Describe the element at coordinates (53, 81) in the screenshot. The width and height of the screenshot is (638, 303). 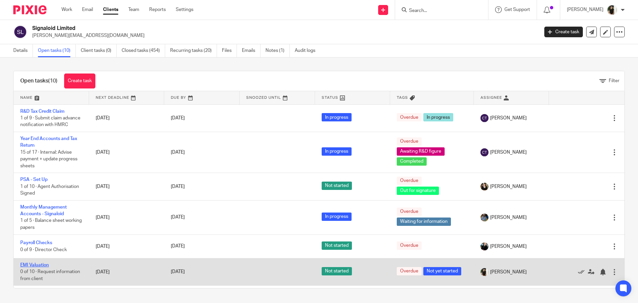
I see `span: (10)` at that location.